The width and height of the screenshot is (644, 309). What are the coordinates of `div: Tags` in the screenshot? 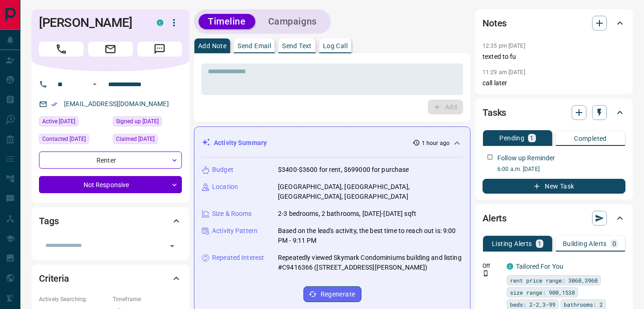 It's located at (111, 221).